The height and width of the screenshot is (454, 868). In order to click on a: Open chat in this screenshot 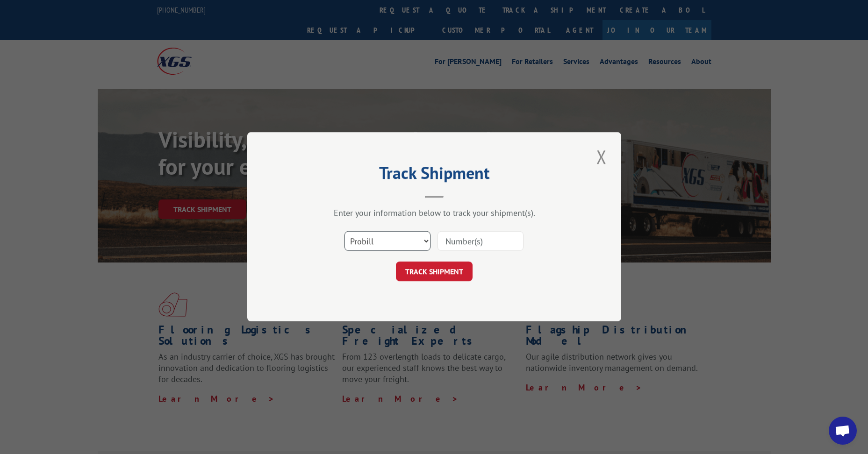, I will do `click(843, 431)`.